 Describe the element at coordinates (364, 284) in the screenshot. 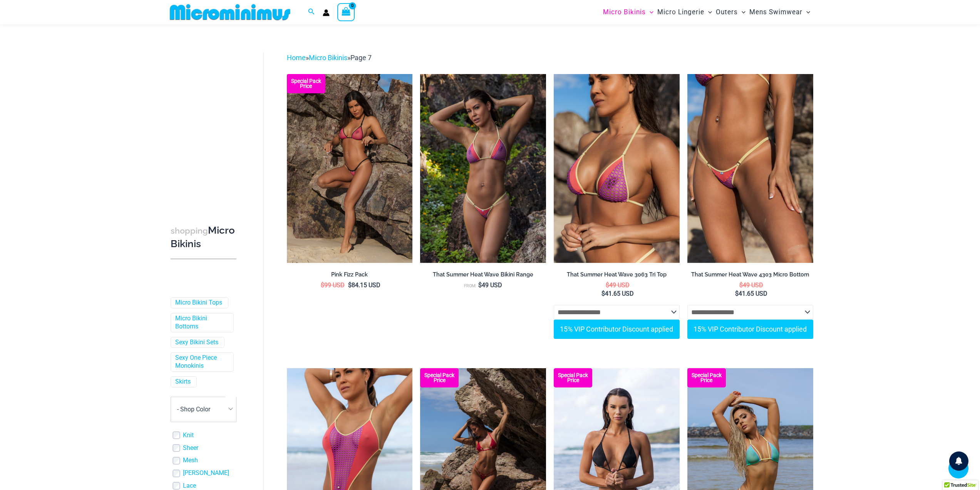

I see `bdi: 84.15 USD` at that location.